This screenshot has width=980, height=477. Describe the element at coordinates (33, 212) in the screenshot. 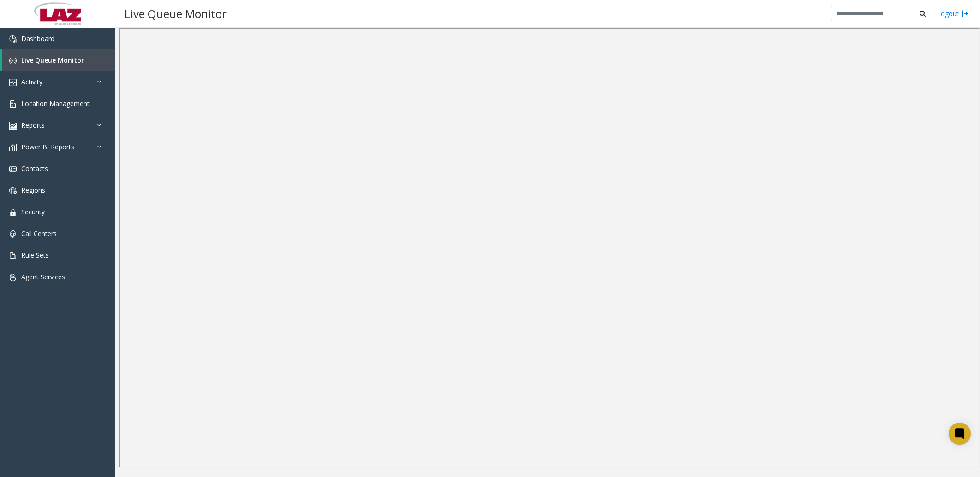

I see `span: Security` at that location.